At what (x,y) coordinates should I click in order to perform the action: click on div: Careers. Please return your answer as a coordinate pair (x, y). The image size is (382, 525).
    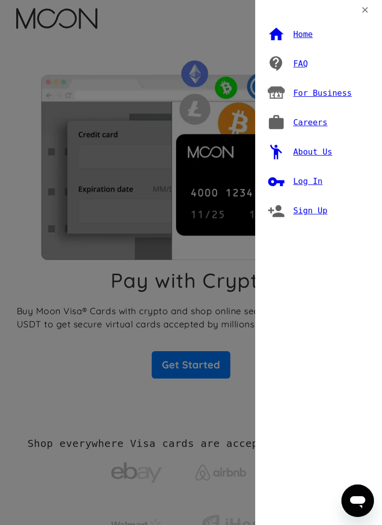
    Looking at the image, I should click on (310, 123).